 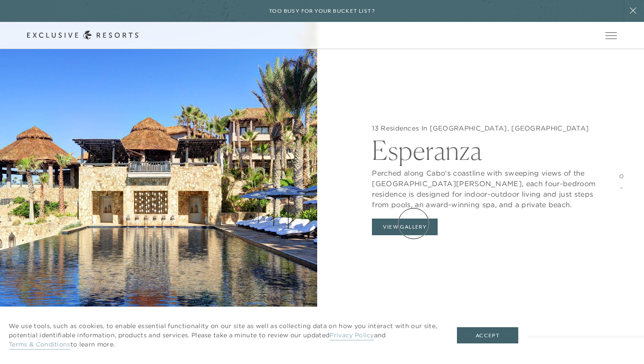 I want to click on button: Open navigation, so click(x=611, y=35).